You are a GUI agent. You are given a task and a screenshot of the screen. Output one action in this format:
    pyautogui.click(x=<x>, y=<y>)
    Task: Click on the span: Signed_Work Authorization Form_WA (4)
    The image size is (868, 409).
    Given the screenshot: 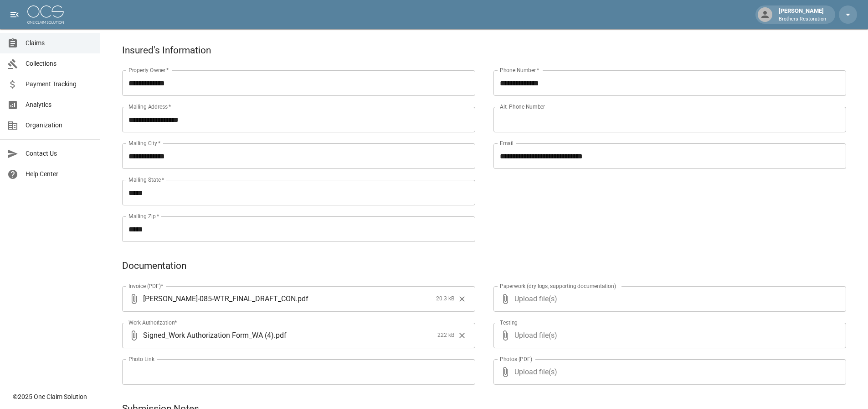 What is the action you would take?
    pyautogui.click(x=208, y=335)
    